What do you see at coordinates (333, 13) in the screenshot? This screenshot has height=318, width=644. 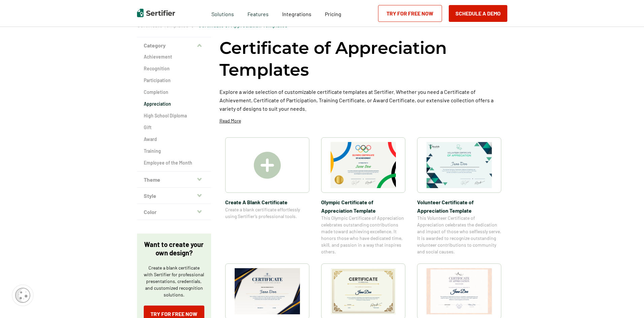 I see `a: Pricing` at bounding box center [333, 13].